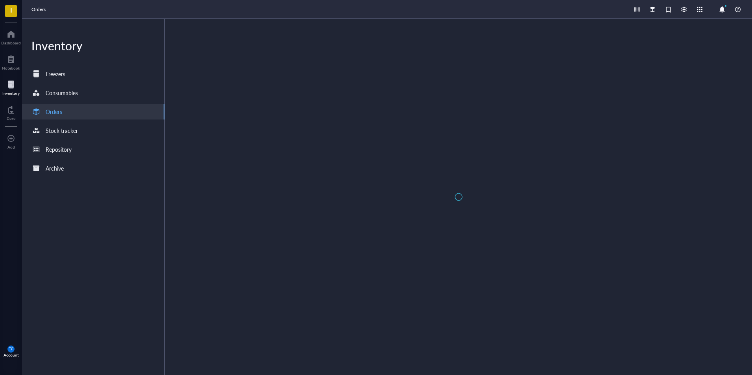  What do you see at coordinates (93, 168) in the screenshot?
I see `a: Archive` at bounding box center [93, 168].